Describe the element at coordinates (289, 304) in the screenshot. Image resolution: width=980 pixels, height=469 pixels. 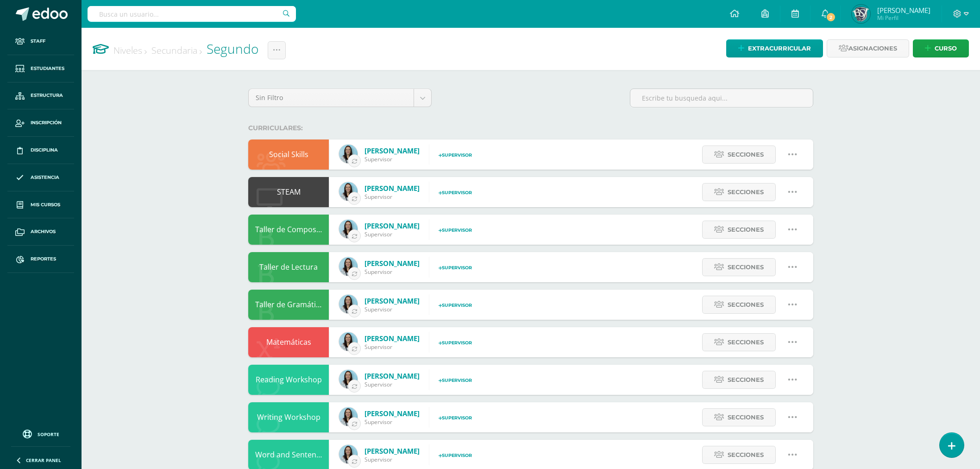
I see `div: Taller de Gramática y Ortografía` at that location.